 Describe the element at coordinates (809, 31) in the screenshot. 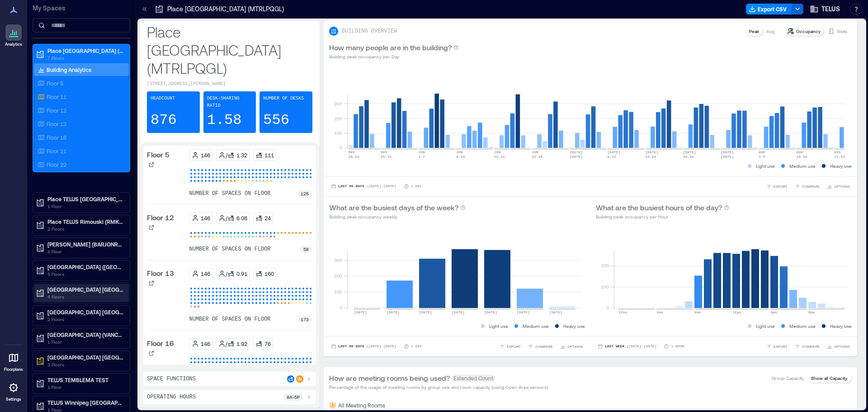

I see `p: Occupancy` at that location.